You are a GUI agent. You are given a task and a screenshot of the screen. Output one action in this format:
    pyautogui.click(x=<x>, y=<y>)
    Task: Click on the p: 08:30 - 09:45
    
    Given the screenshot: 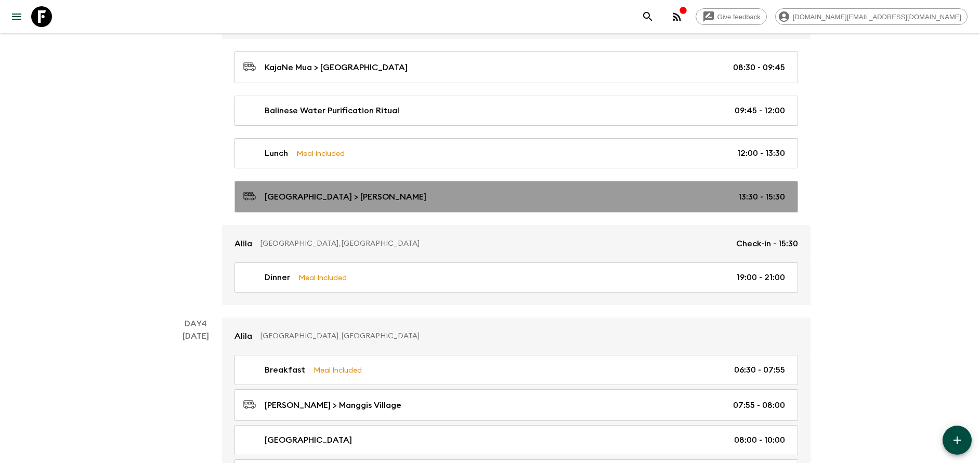 What is the action you would take?
    pyautogui.click(x=760, y=68)
    